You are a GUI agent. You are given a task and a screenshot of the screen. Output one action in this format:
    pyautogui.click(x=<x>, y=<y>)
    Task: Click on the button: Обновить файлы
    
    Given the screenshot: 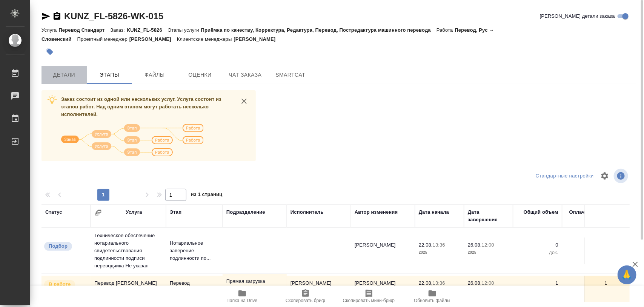 What is the action you would take?
    pyautogui.click(x=432, y=296)
    